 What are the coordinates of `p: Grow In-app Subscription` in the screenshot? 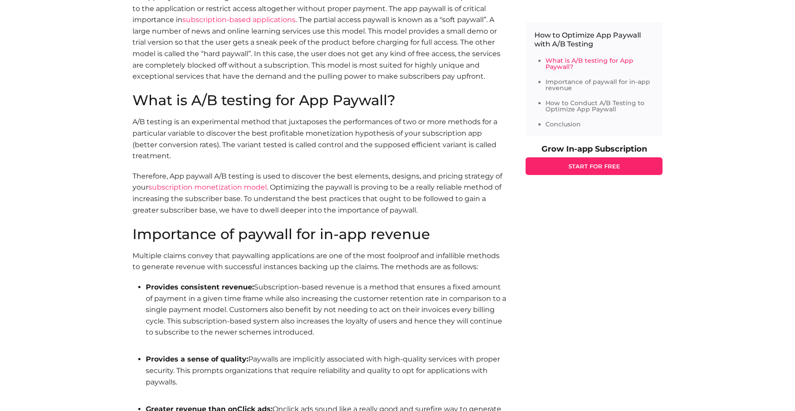 It's located at (594, 149).